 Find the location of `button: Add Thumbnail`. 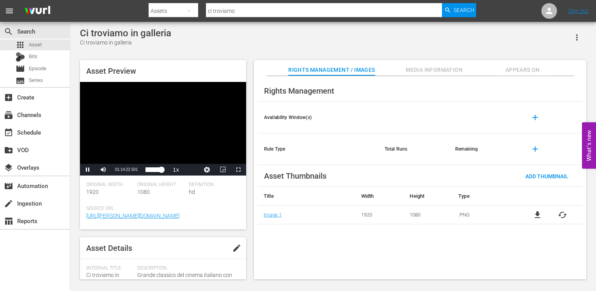

button: Add Thumbnail is located at coordinates (547, 176).